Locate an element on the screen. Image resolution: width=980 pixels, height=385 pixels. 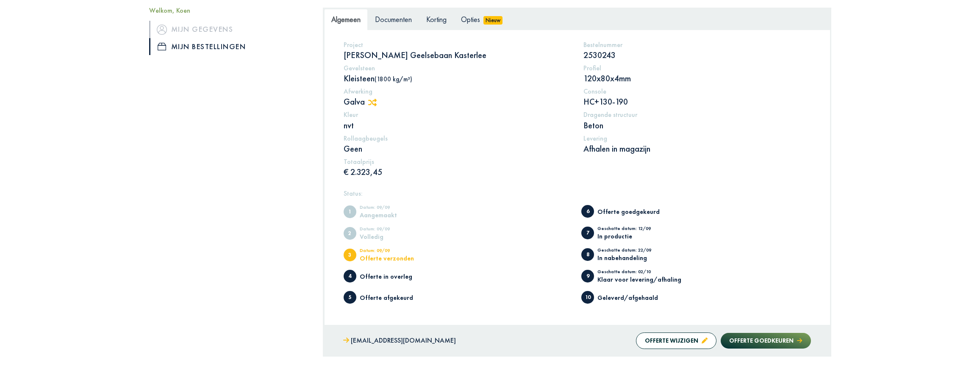
button: Offerte goedkeuren is located at coordinates (765, 341).